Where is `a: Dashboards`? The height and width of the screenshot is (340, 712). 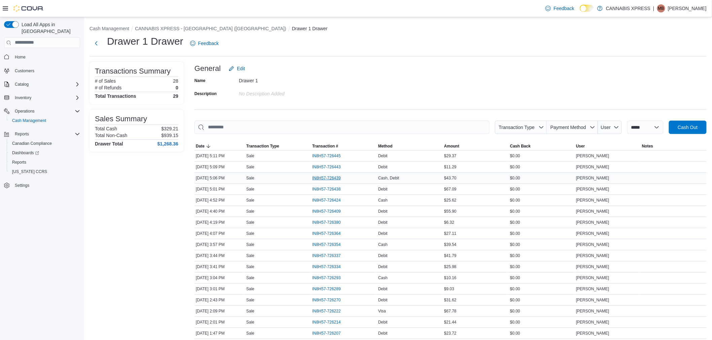
a: Dashboards is located at coordinates (45, 153).